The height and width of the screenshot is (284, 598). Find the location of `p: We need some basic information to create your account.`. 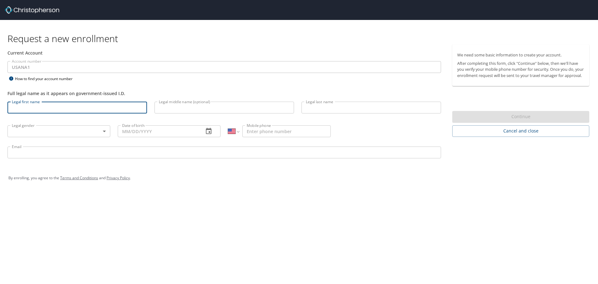

p: We need some basic information to create your account. is located at coordinates (521, 55).